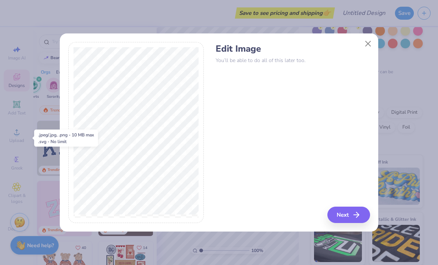 Image resolution: width=438 pixels, height=265 pixels. I want to click on button: Next, so click(349, 215).